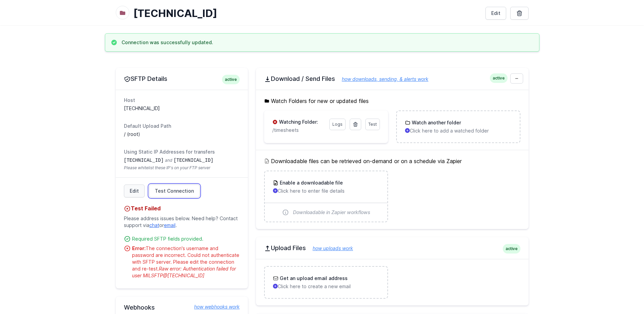 The image size is (644, 314). What do you see at coordinates (373, 124) in the screenshot?
I see `a: Test` at bounding box center [373, 124].